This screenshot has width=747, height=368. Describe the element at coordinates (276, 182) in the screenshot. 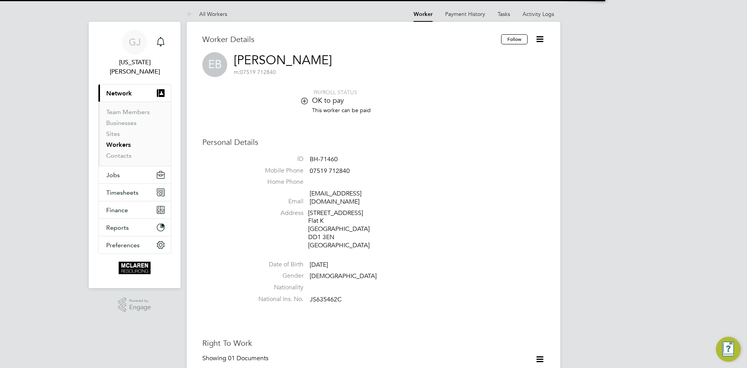

I see `label: Home Phone` at that location.